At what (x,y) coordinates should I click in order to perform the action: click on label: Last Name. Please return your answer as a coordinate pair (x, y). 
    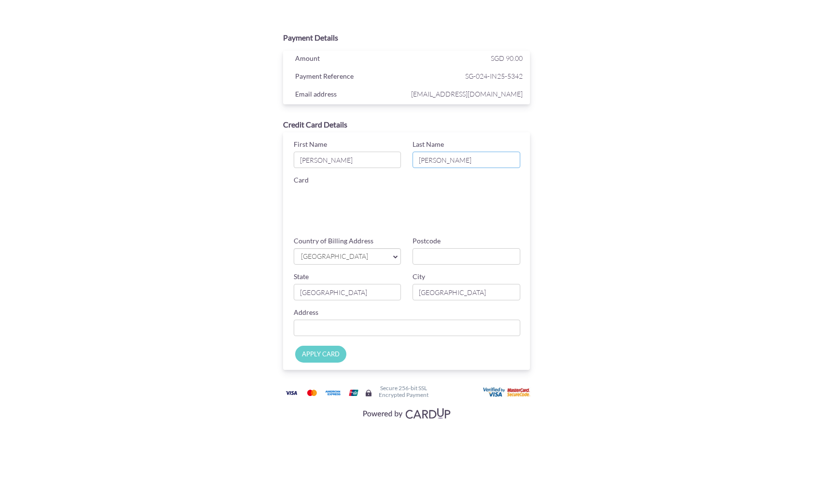
    Looking at the image, I should click on (428, 145).